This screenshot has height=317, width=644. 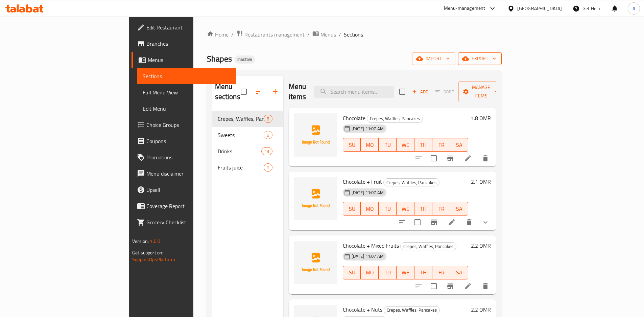 What do you see at coordinates (184, 125) in the screenshot?
I see `a: Choice Groups` at bounding box center [184, 125].